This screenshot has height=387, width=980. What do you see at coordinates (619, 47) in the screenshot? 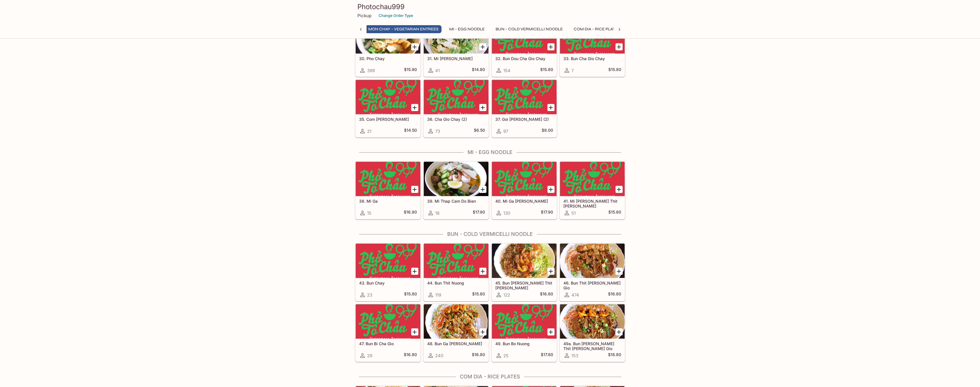
I see `button: Add 33. Bun Cha Gio Chay` at bounding box center [619, 47].